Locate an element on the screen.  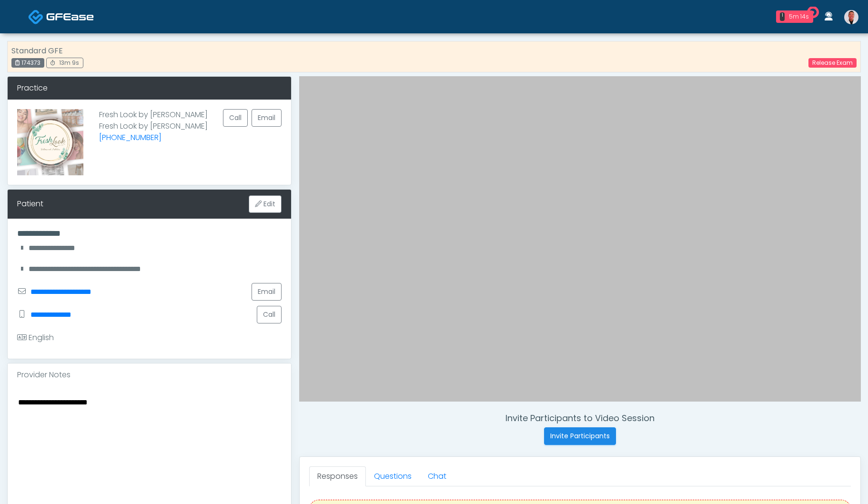
div: 174373 is located at coordinates (28, 63).